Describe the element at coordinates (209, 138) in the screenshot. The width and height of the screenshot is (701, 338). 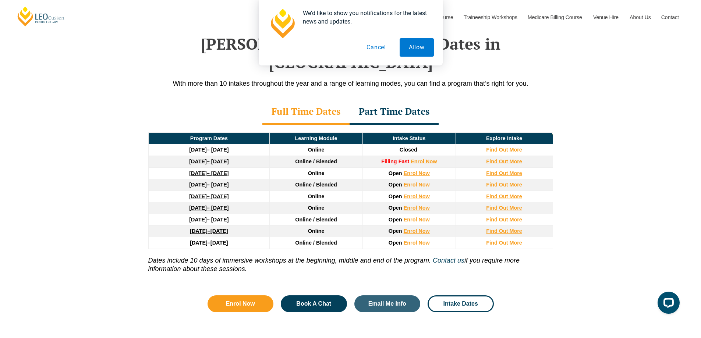
I see `td: Program Dates` at that location.